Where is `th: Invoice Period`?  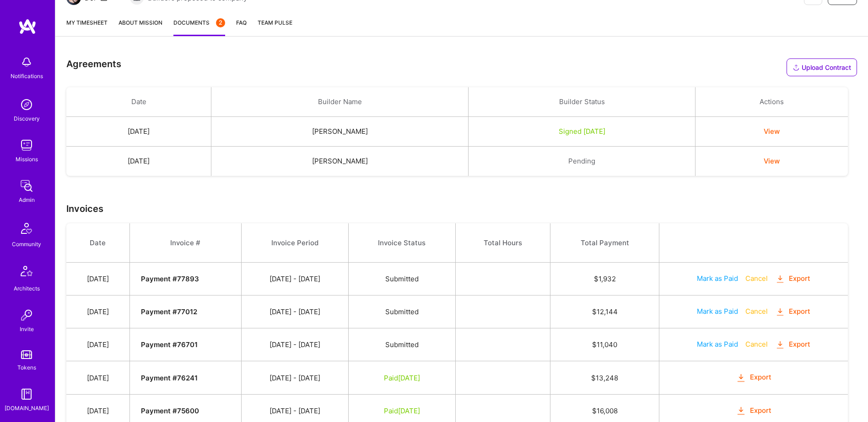 th: Invoice Period is located at coordinates (295, 243).